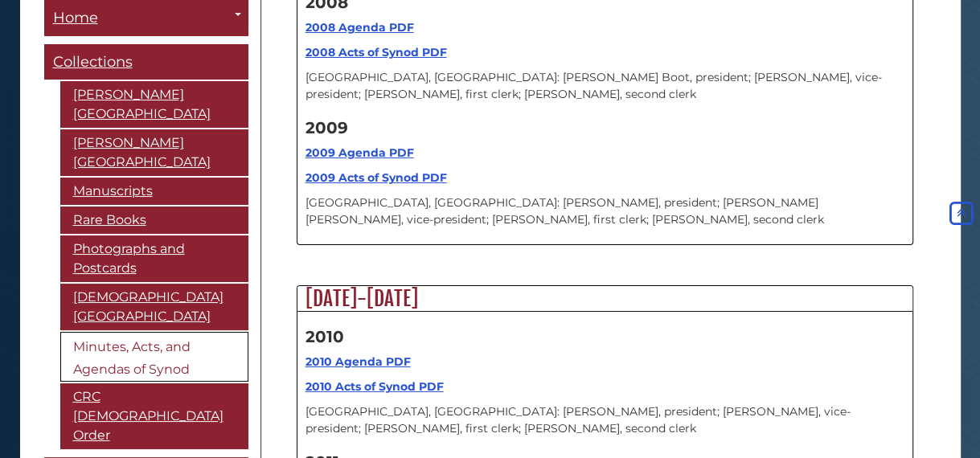 The width and height of the screenshot is (980, 458). Describe the element at coordinates (359, 27) in the screenshot. I see `a: 2008 Agenda PDF` at that location.